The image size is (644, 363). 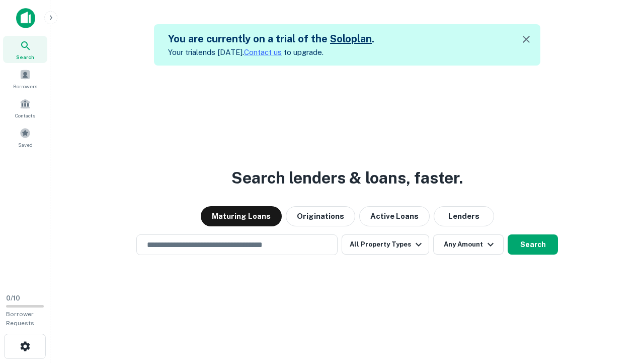 I want to click on h5: You are currently on a trial of the ., so click(x=271, y=39).